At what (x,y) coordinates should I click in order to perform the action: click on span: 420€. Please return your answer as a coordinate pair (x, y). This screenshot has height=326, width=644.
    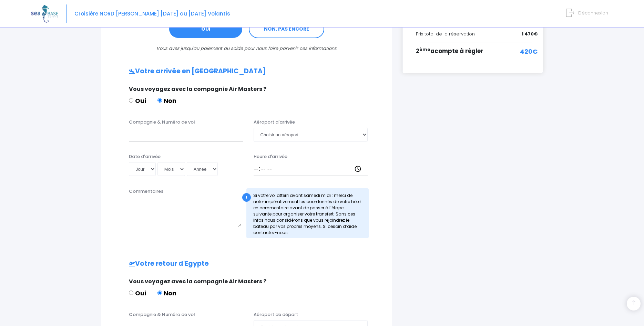
    Looking at the image, I should click on (528, 51).